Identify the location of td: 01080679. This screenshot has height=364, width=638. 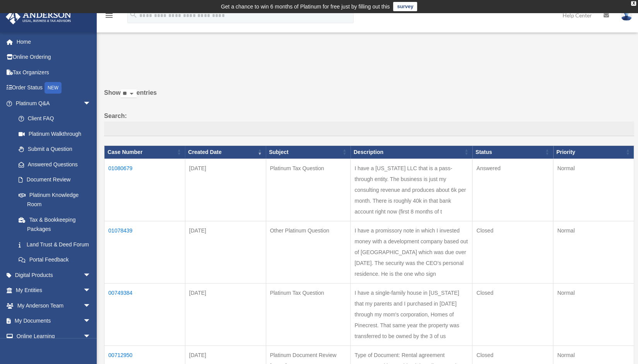
(145, 189).